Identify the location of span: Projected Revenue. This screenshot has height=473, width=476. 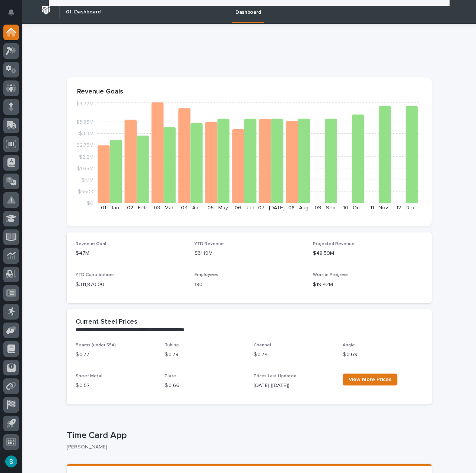
(333, 244).